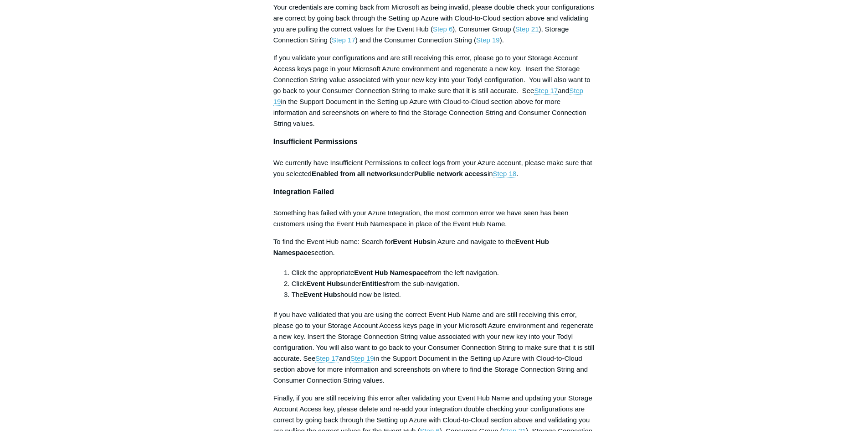 This screenshot has width=868, height=431. I want to click on li: Click under from the sub-navigation., so click(443, 284).